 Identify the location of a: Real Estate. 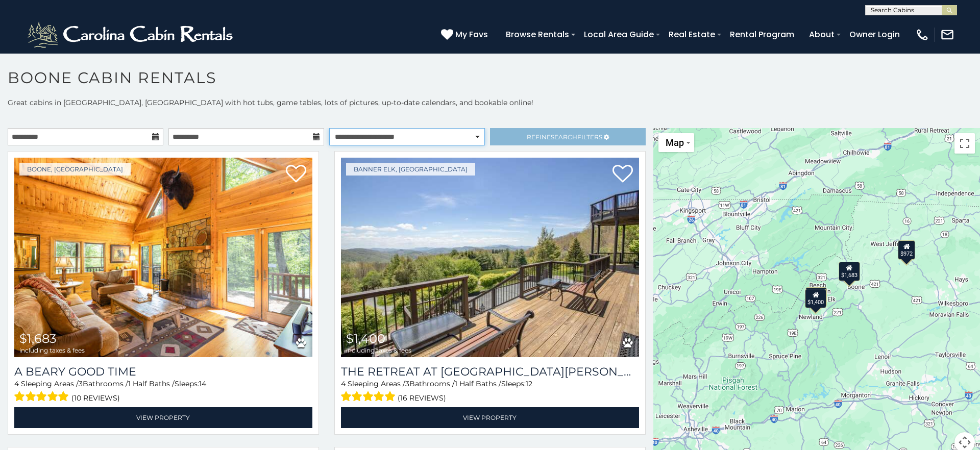
(692, 34).